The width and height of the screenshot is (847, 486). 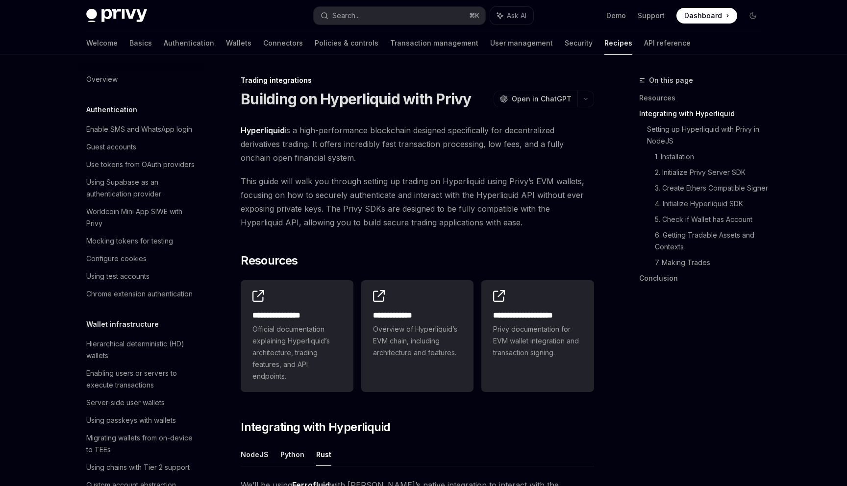 I want to click on a: Worldcoin Mini App SIWE with Privy, so click(x=141, y=218).